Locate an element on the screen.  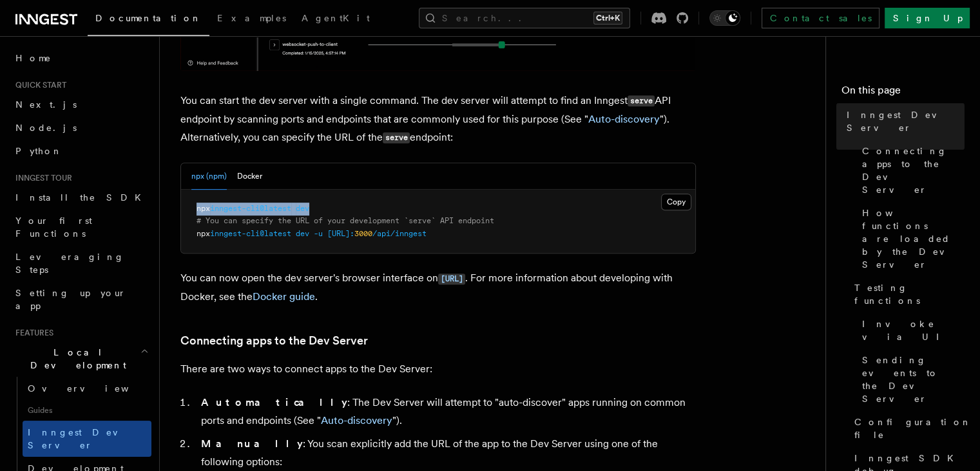
kbd: Ctrl+K is located at coordinates (608, 18).